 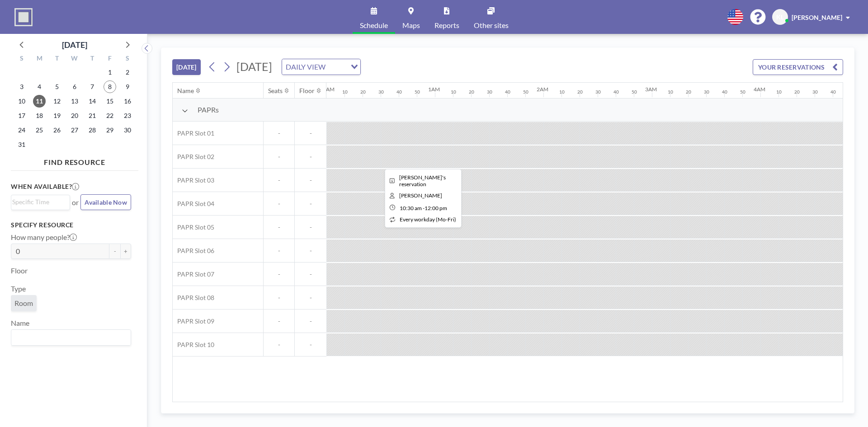 I want to click on div: Seats, so click(x=276, y=91).